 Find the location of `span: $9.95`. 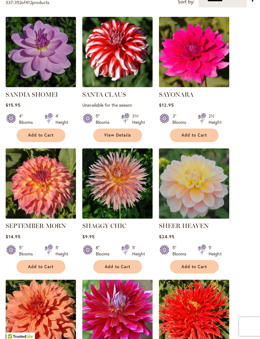

span: $9.95 is located at coordinates (88, 235).